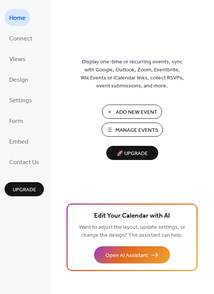 The width and height of the screenshot is (214, 294). I want to click on button: Upgrade, so click(24, 189).